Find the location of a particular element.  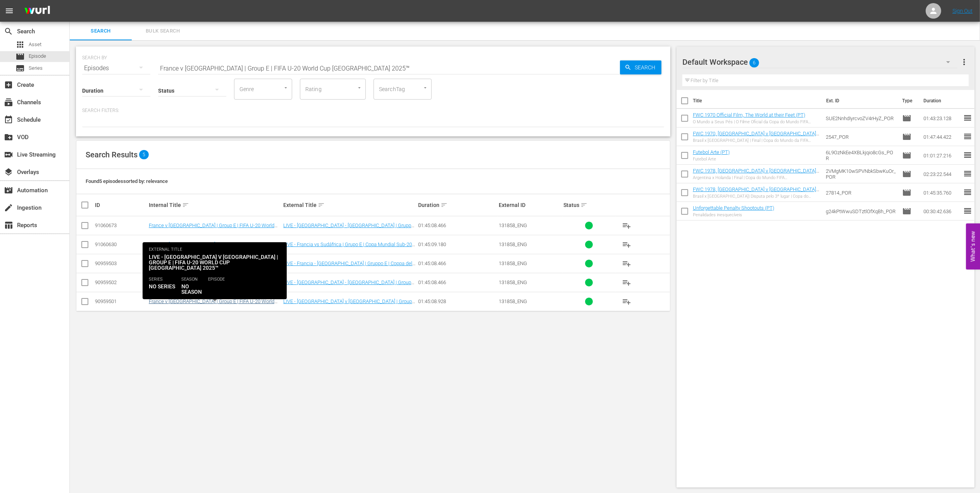

td: 01:47:44.422 is located at coordinates (941, 137).